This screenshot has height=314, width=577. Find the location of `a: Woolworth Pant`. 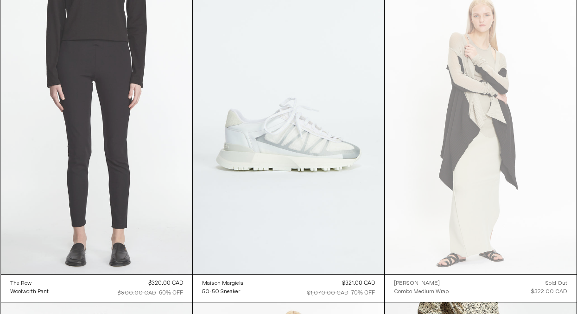

a: Woolworth Pant is located at coordinates (29, 291).